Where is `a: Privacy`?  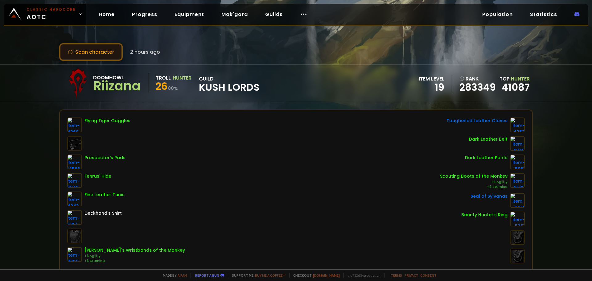 a: Privacy is located at coordinates (411, 275).